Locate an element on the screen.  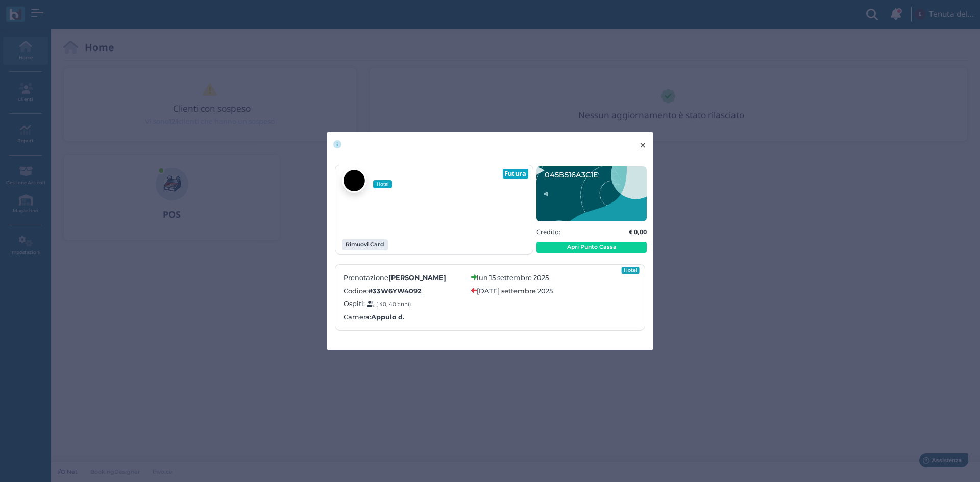
label: lun 15 settembre 2025 is located at coordinates (512, 278).